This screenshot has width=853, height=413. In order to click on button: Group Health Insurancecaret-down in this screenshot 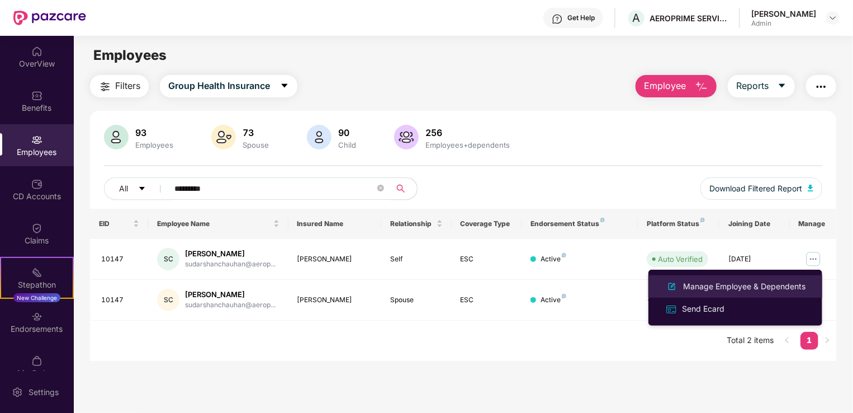, I will do `click(229, 86)`.